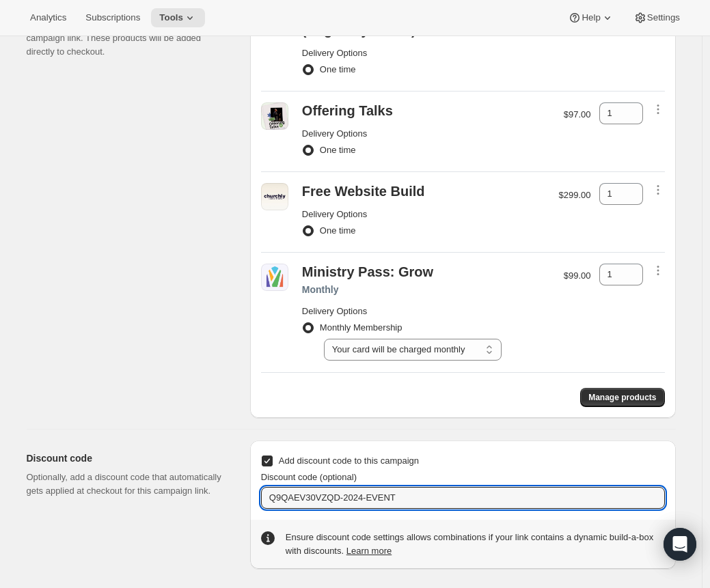 This screenshot has height=588, width=710. I want to click on span: Subscriptions, so click(113, 18).